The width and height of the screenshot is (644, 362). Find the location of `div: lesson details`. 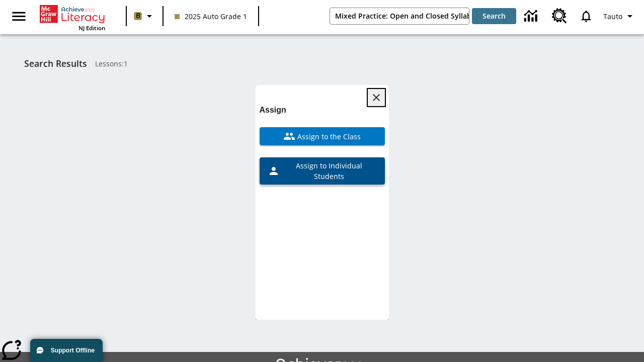

div: lesson details is located at coordinates (322, 202).